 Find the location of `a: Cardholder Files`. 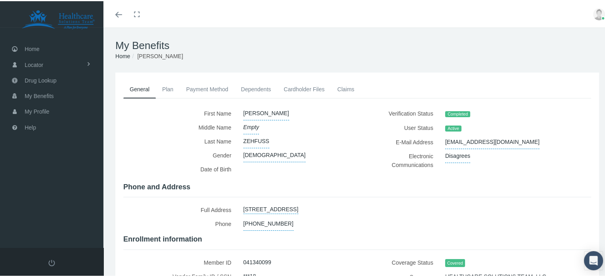

a: Cardholder Files is located at coordinates (304, 88).